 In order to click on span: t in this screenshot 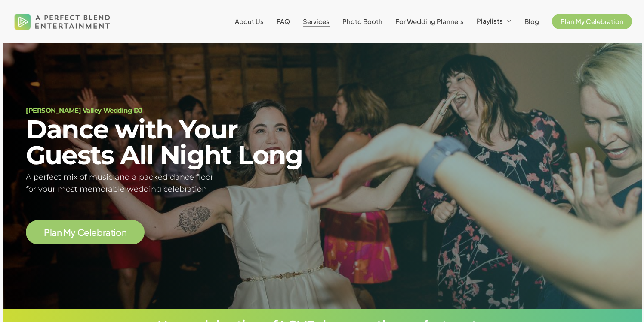, I will do `click(112, 233)`.